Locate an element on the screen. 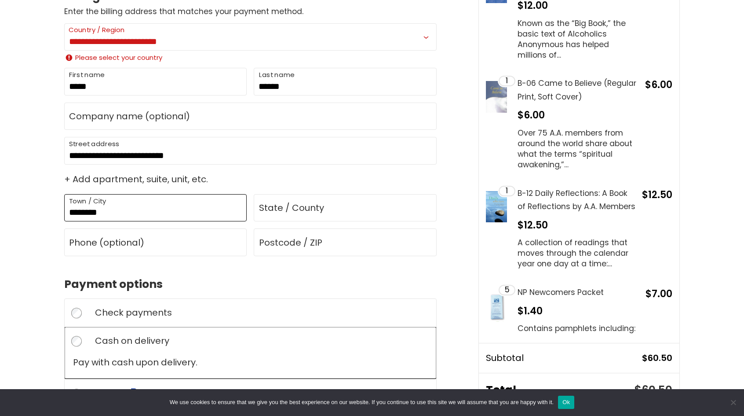 The width and height of the screenshot is (744, 416). h3: B-12 Daily Reflections: A Book of Reflections by A.A. Members is located at coordinates (577, 200).